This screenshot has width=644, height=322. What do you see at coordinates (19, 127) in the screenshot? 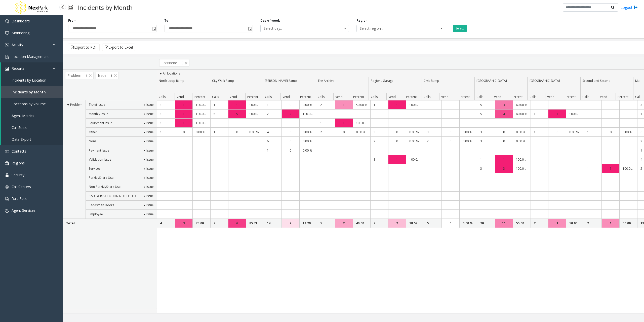
I see `span: Call Stats` at bounding box center [19, 127].